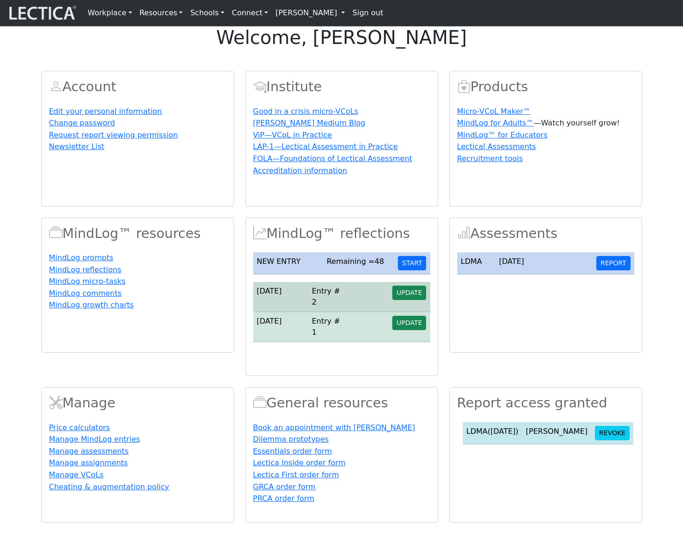  What do you see at coordinates (161, 13) in the screenshot?
I see `a: Resources` at bounding box center [161, 13].